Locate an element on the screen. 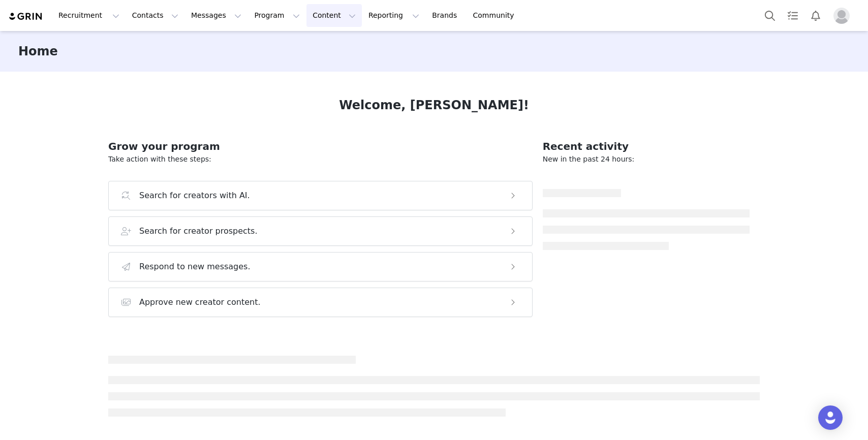 The image size is (868, 440). button: Content is located at coordinates (334, 15).